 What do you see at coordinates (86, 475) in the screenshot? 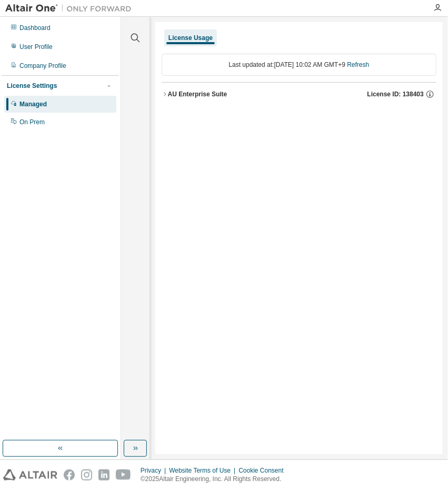
I see `img: instagram.svg` at bounding box center [86, 475].